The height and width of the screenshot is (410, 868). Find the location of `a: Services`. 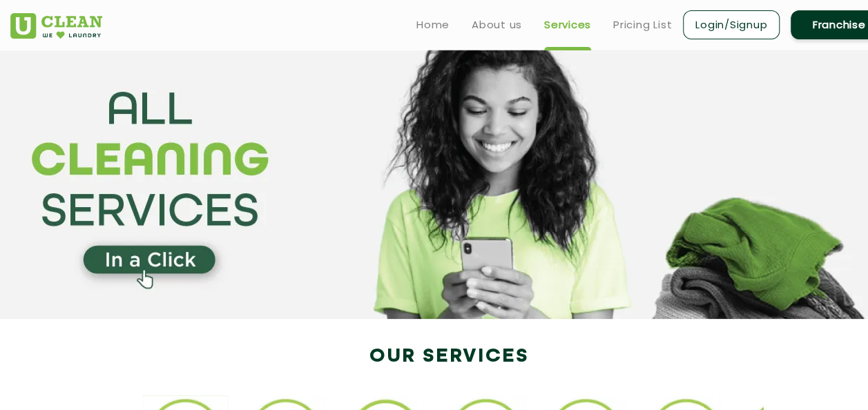

a: Services is located at coordinates (568, 25).